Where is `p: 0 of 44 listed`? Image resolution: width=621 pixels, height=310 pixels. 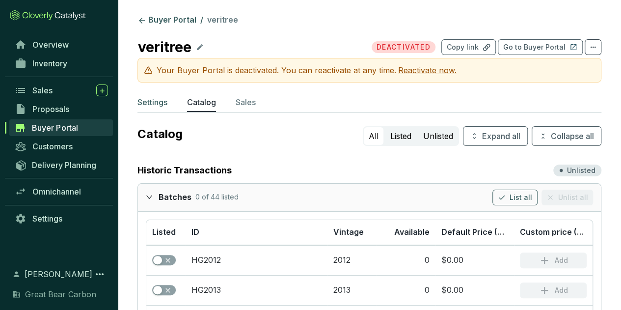 p: 0 of 44 listed is located at coordinates (217, 197).